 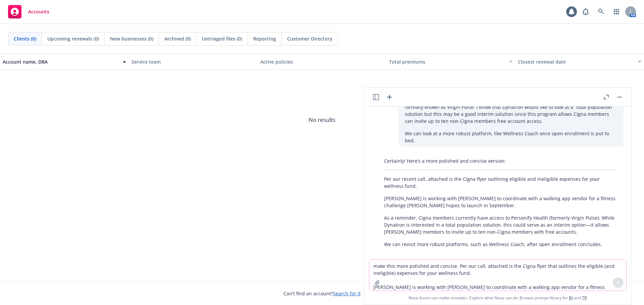 I want to click on button: Total premiums, so click(x=451, y=62).